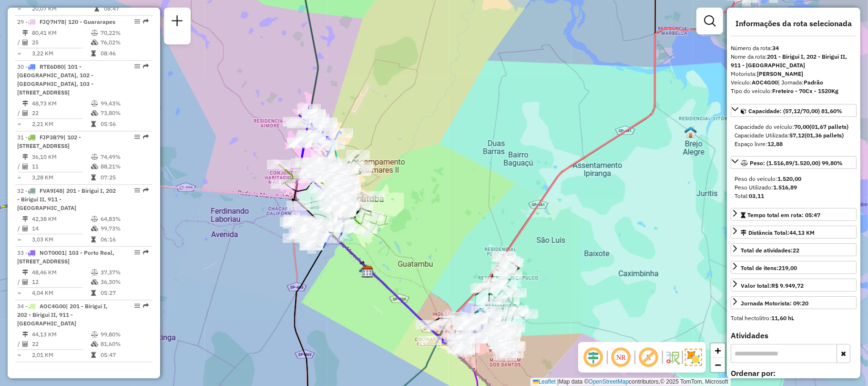 The image size is (868, 386). I want to click on td: 44,13 KM, so click(61, 334).